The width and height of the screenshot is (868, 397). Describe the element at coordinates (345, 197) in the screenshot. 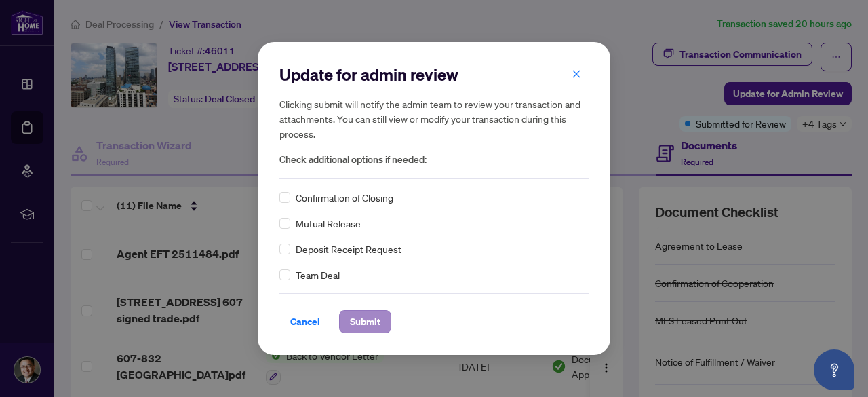

I see `span: Confirmation of Closing` at that location.